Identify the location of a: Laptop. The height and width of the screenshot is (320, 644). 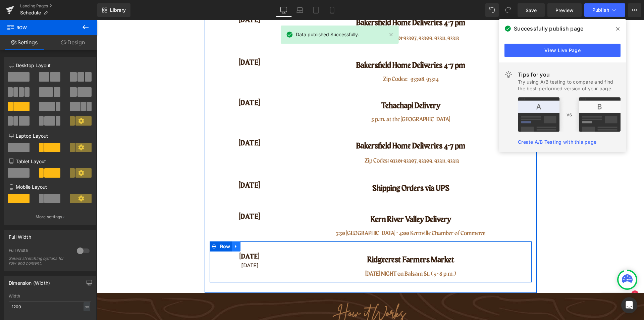
(300, 10).